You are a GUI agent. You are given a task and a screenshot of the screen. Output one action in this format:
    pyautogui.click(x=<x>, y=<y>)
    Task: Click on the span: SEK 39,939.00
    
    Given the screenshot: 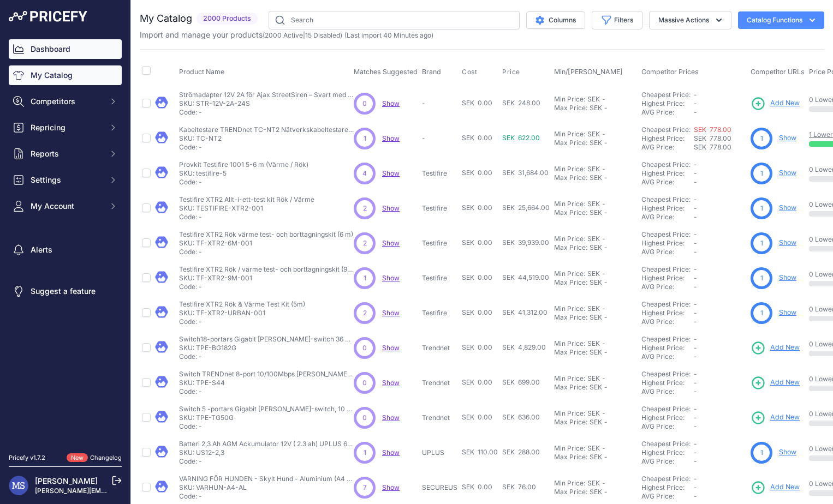 What is the action you would take?
    pyautogui.click(x=526, y=242)
    